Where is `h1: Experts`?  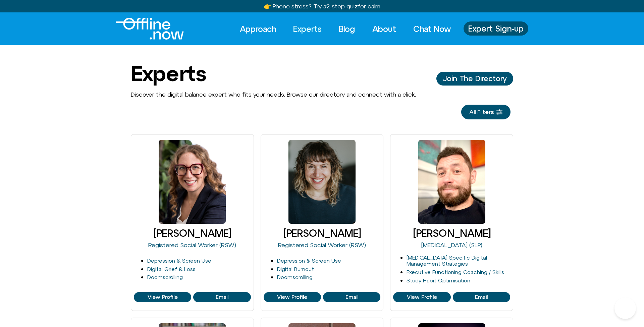
h1: Experts is located at coordinates (168, 73).